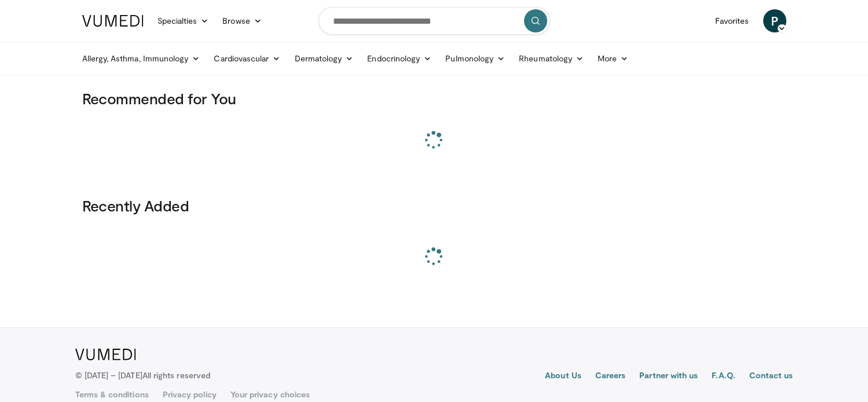 This screenshot has height=402, width=868. I want to click on input: Search topics, interventions, so click(434, 21).